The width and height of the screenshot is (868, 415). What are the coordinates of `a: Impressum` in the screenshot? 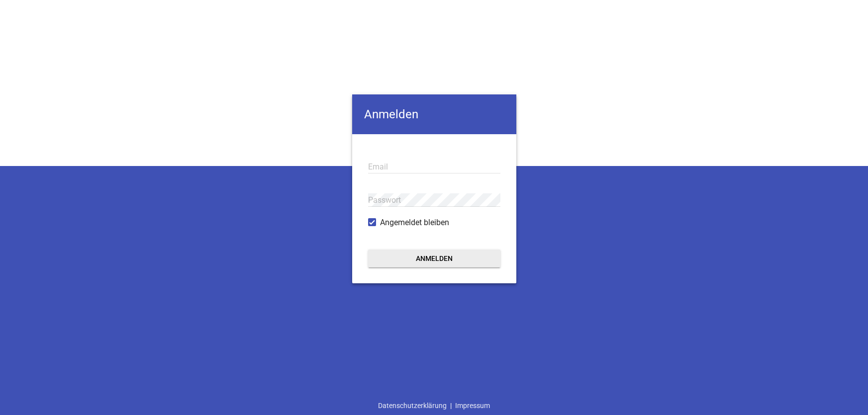 It's located at (472, 406).